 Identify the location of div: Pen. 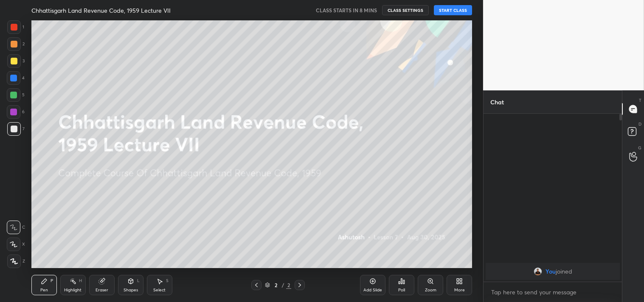
(44, 290).